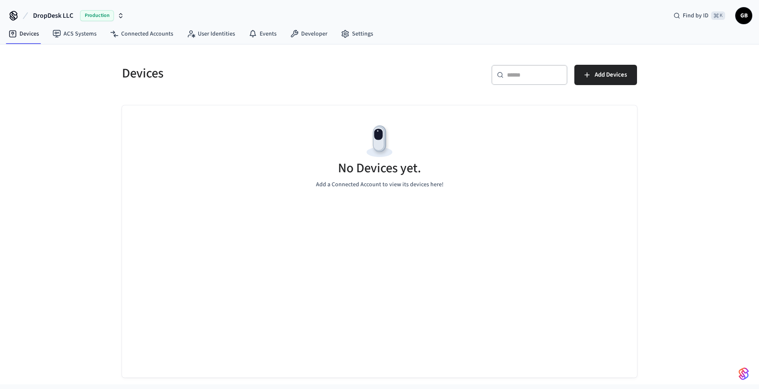  I want to click on span: GB, so click(744, 16).